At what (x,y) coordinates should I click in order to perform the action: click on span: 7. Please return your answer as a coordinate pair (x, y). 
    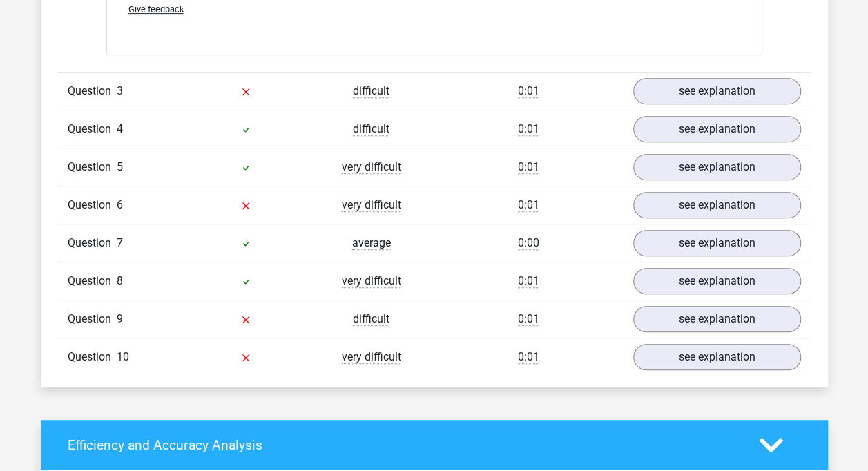
    Looking at the image, I should click on (120, 243).